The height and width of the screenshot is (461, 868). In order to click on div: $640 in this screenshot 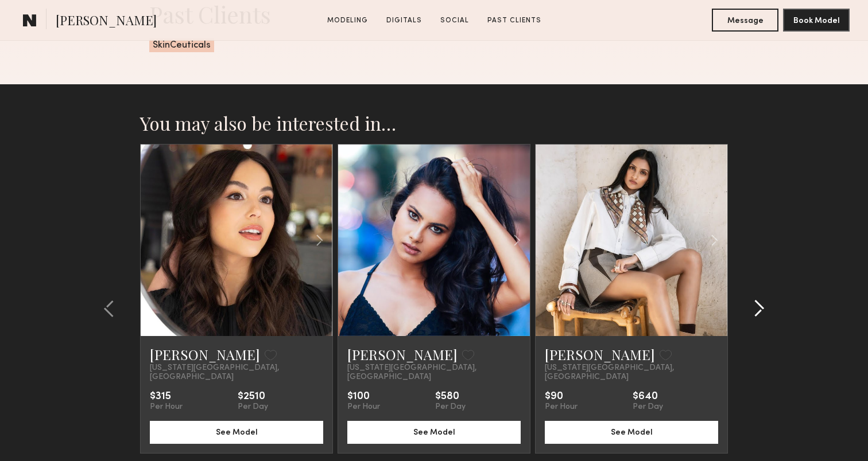, I will do `click(647, 397)`.